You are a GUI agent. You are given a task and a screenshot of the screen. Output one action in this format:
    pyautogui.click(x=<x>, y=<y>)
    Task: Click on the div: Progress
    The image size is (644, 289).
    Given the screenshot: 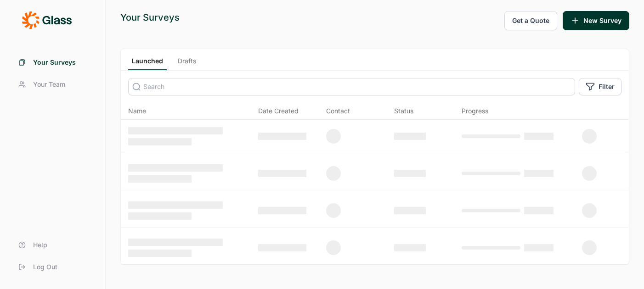 What is the action you would take?
    pyautogui.click(x=475, y=111)
    